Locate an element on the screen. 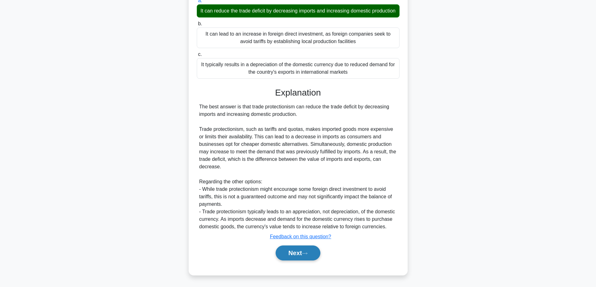 The height and width of the screenshot is (287, 596). span: c. is located at coordinates (200, 54).